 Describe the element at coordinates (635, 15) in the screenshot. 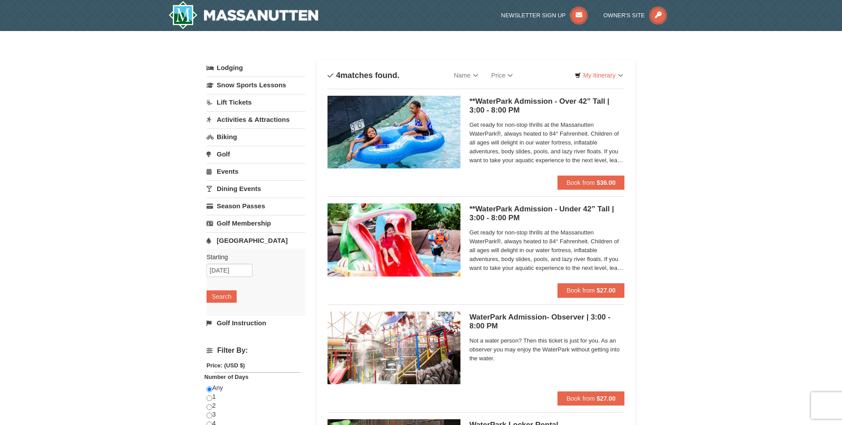

I see `a: Owner's Site` at that location.